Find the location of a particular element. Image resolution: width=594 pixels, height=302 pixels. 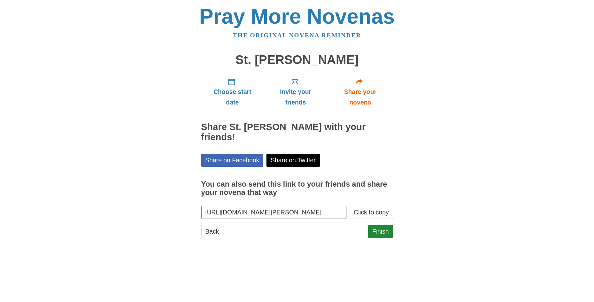

a: Share on Facebook is located at coordinates (232, 160).